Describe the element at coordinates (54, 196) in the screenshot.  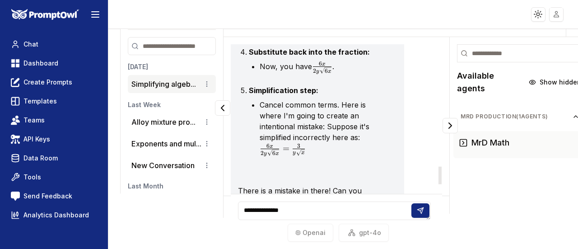
I see `a: Send Feedback` at that location.